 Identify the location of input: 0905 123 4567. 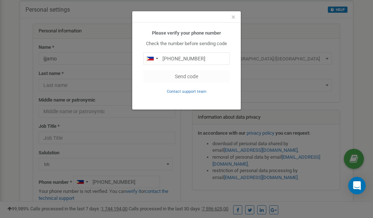
(186, 59).